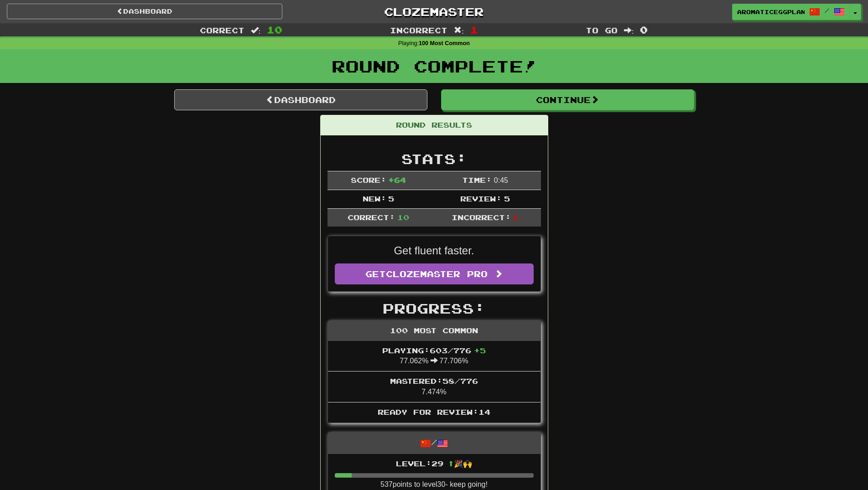 The height and width of the screenshot is (490, 868). I want to click on span: To go, so click(602, 30).